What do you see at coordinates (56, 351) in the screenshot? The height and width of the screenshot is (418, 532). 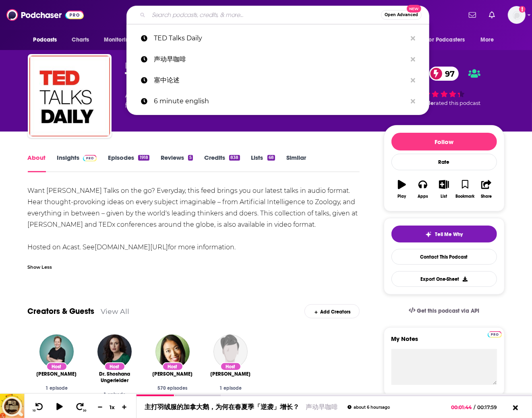 I see `img: Frances Frei` at bounding box center [56, 351].